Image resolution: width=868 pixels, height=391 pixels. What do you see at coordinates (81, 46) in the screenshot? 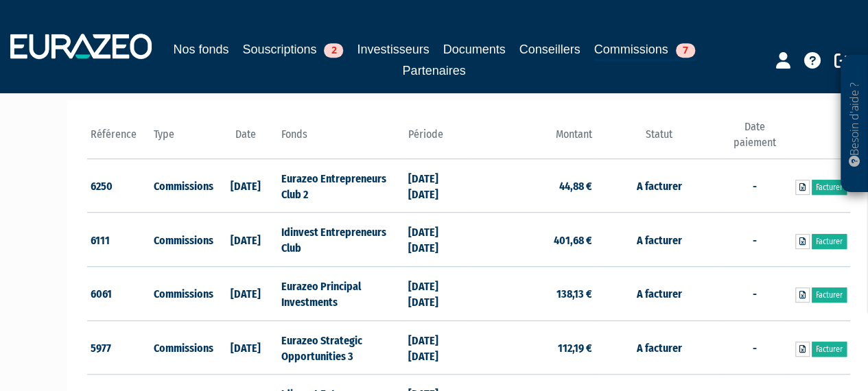
I see `img: 1732889491-logotype_eurazeo_blanc_rvb.png` at bounding box center [81, 46].